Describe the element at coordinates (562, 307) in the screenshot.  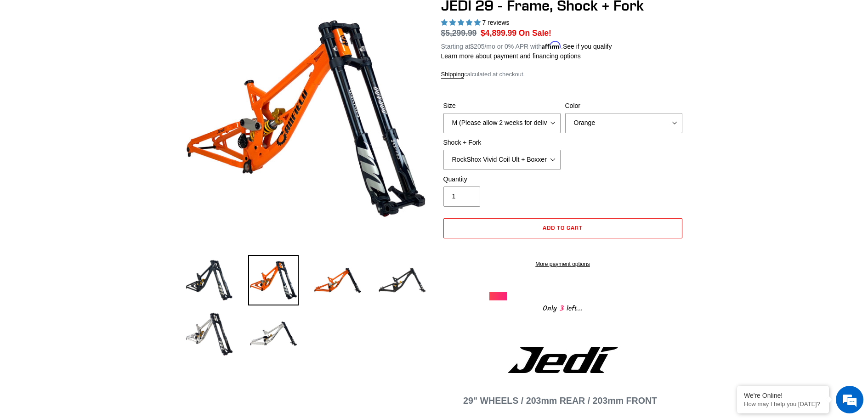
I see `div: Only left...` at that location.